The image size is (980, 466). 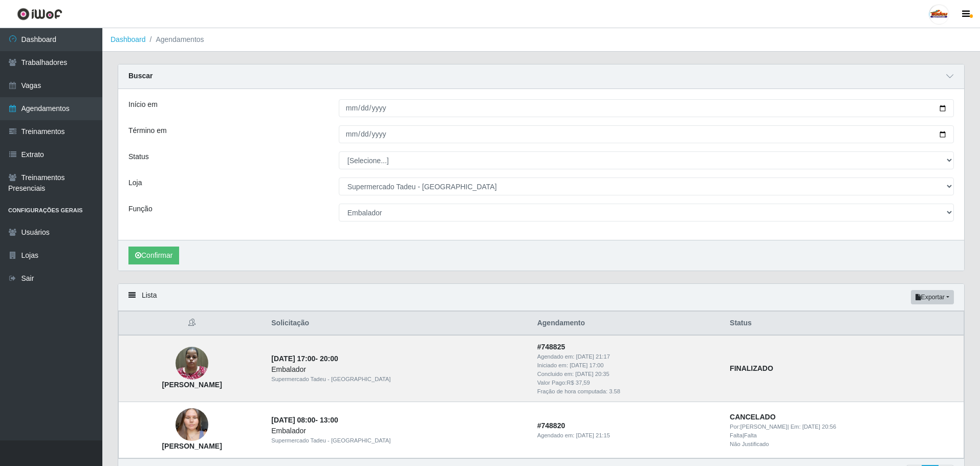 What do you see at coordinates (138, 157) in the screenshot?
I see `label: Status` at bounding box center [138, 157].